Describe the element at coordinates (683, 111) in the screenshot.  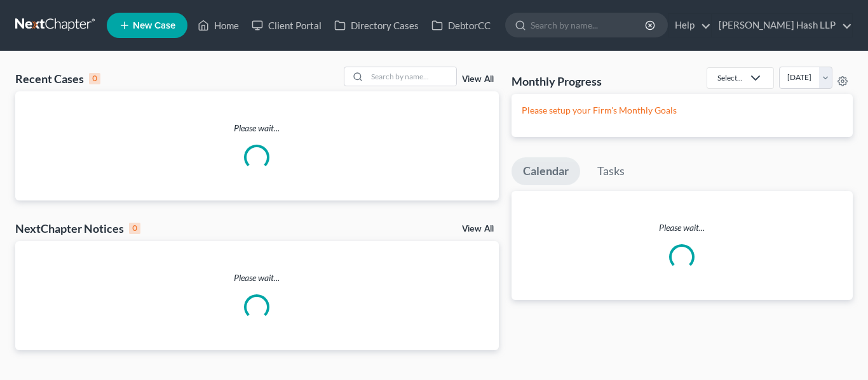
I see `p: Please setup your Firm's Monthly Goals` at that location.